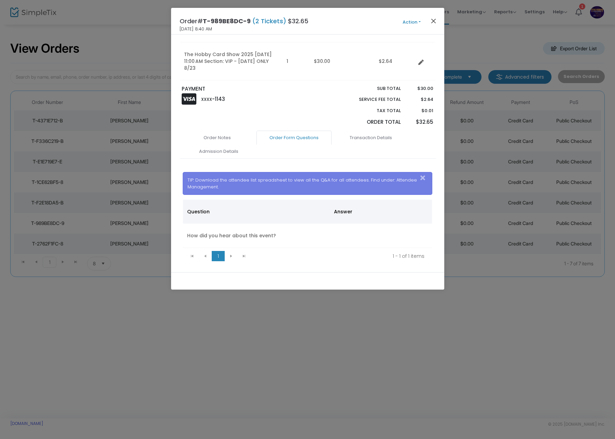 The image size is (615, 439). Describe the element at coordinates (372, 99) in the screenshot. I see `p: Service Fee Total` at that location.